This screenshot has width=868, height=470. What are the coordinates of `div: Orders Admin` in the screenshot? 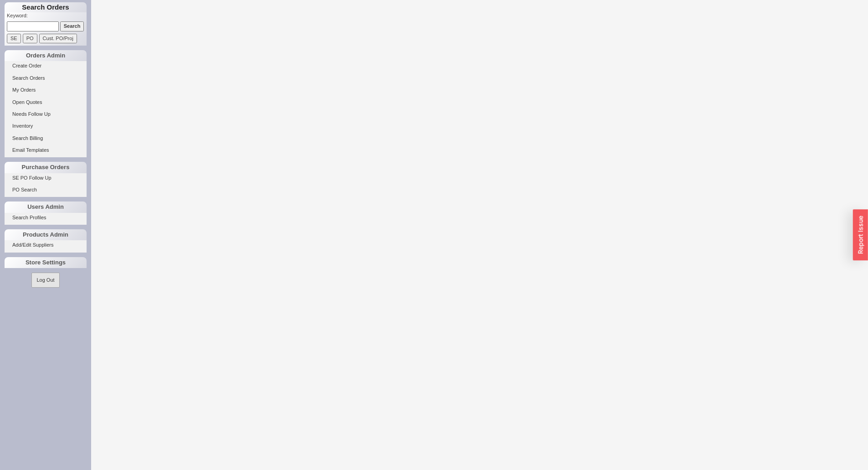 It's located at (46, 56).